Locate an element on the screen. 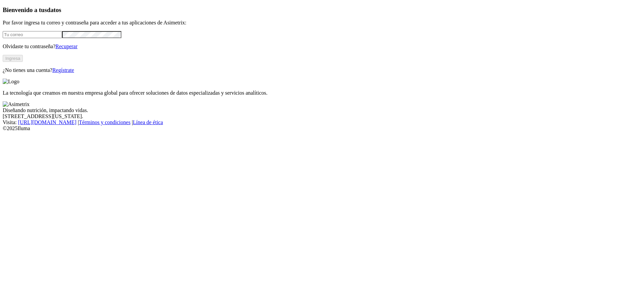  div: Diseñando nutrición, impactando vidas. is located at coordinates (322, 110).